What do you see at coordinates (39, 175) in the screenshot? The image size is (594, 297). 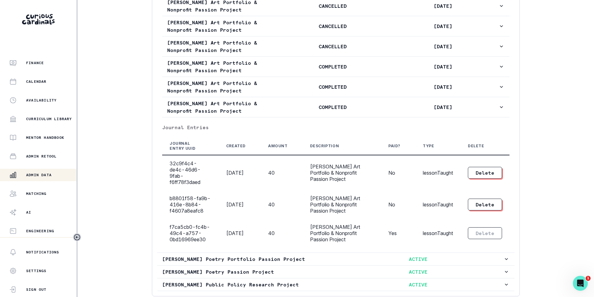 I see `p: Admin Data` at bounding box center [39, 175].